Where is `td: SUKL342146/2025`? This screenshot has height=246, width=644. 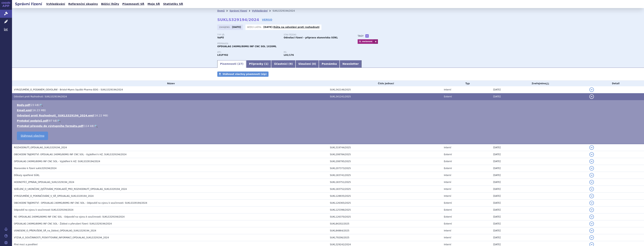
td: SUKL342146/2025 is located at coordinates (385, 90).